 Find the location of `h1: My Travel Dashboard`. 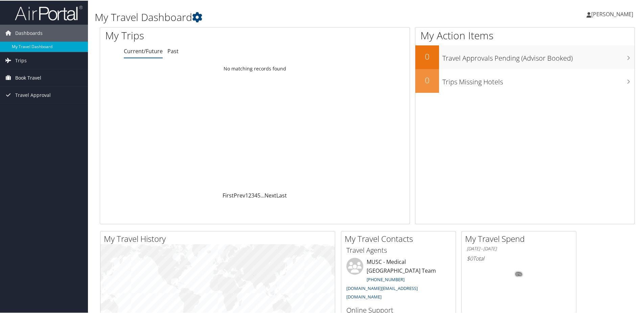

h1: My Travel Dashboard is located at coordinates (276, 16).